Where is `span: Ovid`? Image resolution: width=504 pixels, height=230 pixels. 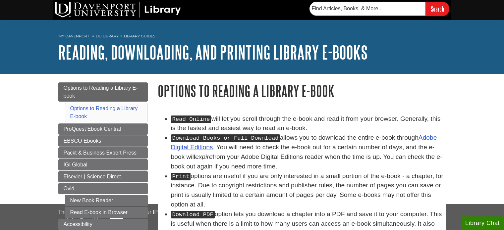
span: Ovid is located at coordinates (69, 188).